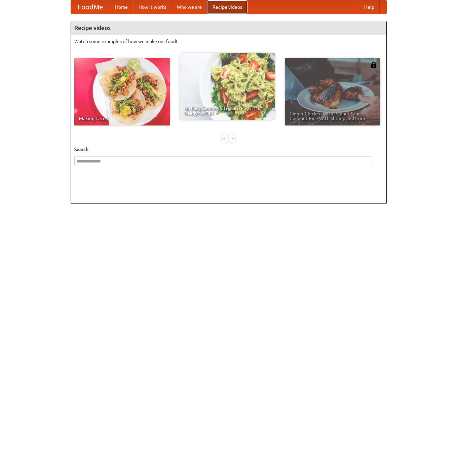 The image size is (457, 476). I want to click on a: Making Tacos, so click(122, 92).